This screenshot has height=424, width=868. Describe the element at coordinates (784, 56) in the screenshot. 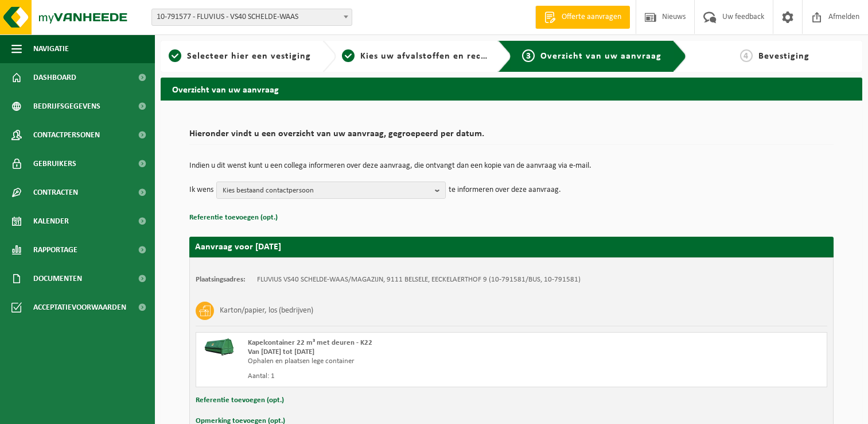

I see `span: Bevestiging` at that location.